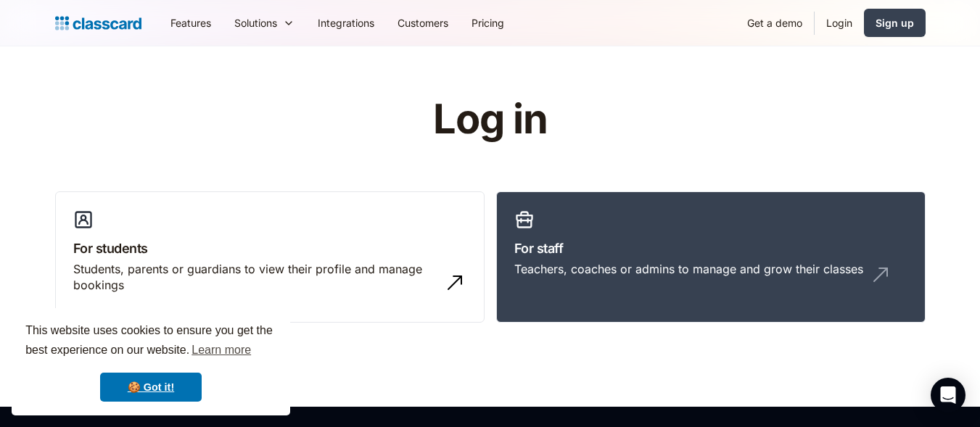 Image resolution: width=980 pixels, height=427 pixels. What do you see at coordinates (839, 23) in the screenshot?
I see `a: Login` at bounding box center [839, 23].